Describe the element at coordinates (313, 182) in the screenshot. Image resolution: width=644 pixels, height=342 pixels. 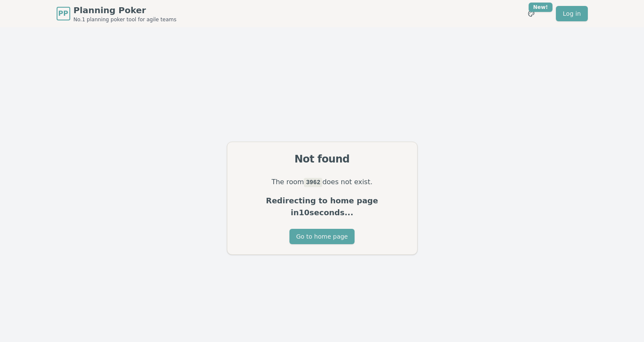
I see `code: 3962` at that location.